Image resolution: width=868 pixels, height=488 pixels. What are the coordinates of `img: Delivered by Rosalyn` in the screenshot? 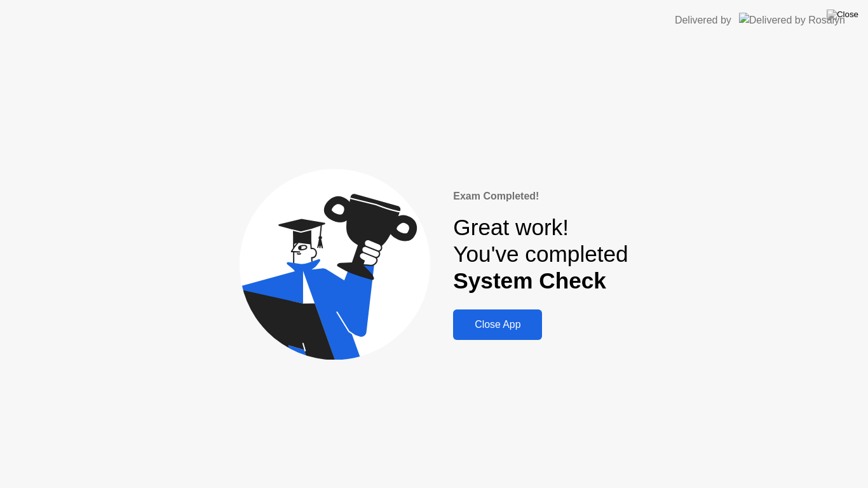 It's located at (792, 20).